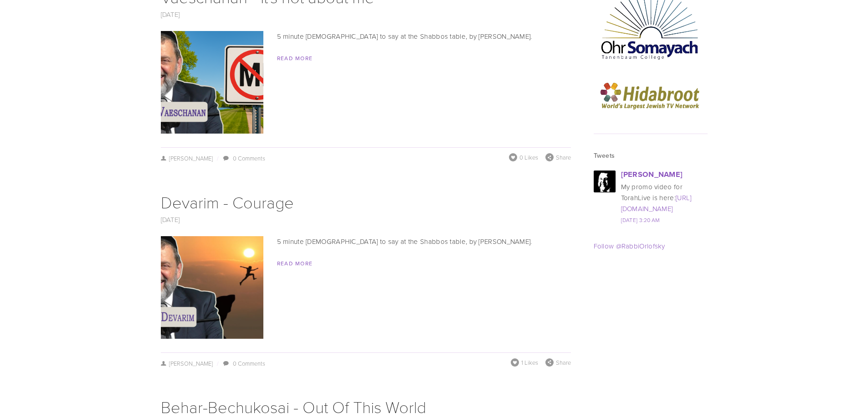  I want to click on img: logo_en.png, so click(650, 95).